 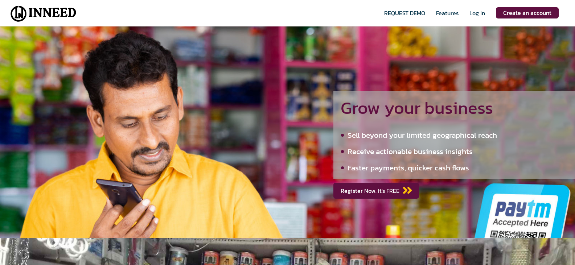 What do you see at coordinates (407, 190) in the screenshot?
I see `img: button_arrow.png` at bounding box center [407, 190].